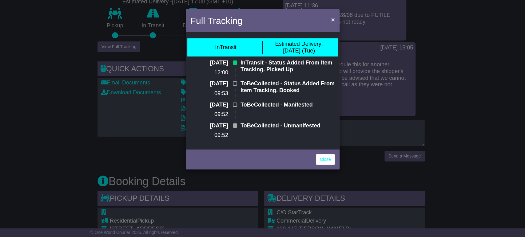 Image resolution: width=525 pixels, height=237 pixels. Describe the element at coordinates (209, 73) in the screenshot. I see `p: 12:00` at that location.